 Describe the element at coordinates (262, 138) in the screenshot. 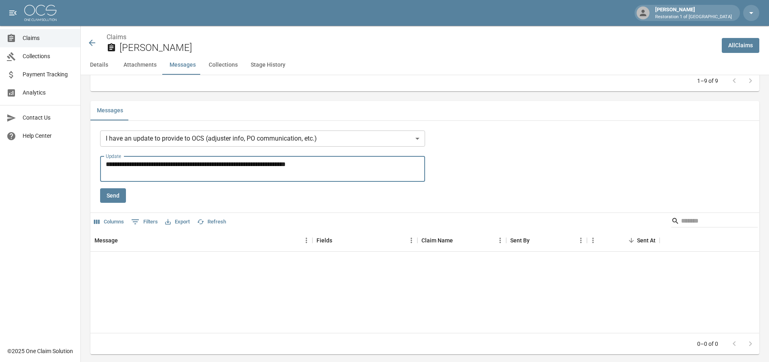

I see `div: I have an update to provide to OCS (adjuster info, PO communication, etc.)` at that location.